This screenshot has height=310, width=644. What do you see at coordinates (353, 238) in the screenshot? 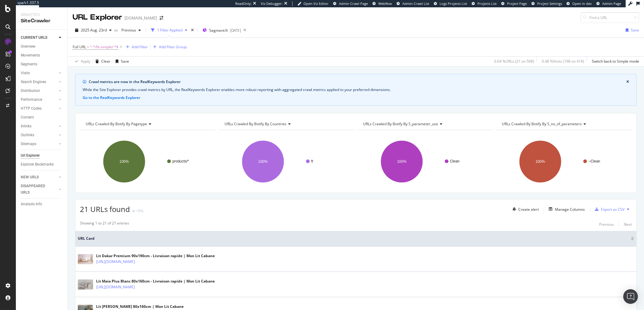
I see `span: URL Card` at bounding box center [353, 238].